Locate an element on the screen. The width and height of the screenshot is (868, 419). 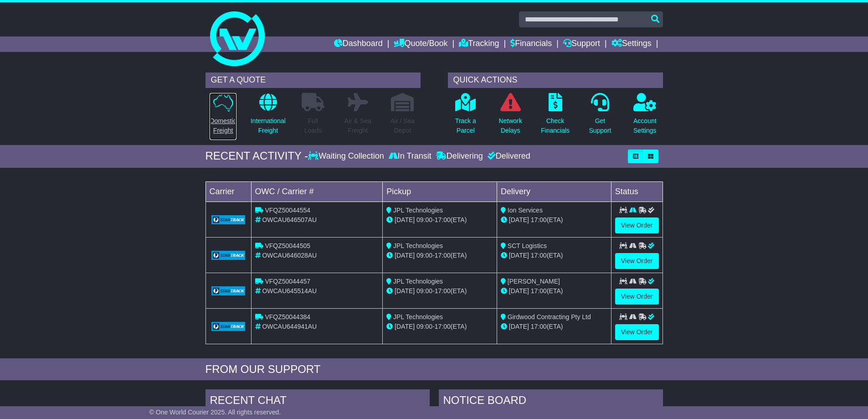
p: Air / Sea Depot is located at coordinates (403, 126).